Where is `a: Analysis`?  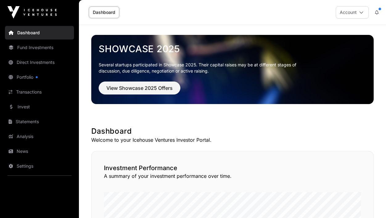 a: Analysis is located at coordinates (39, 136).